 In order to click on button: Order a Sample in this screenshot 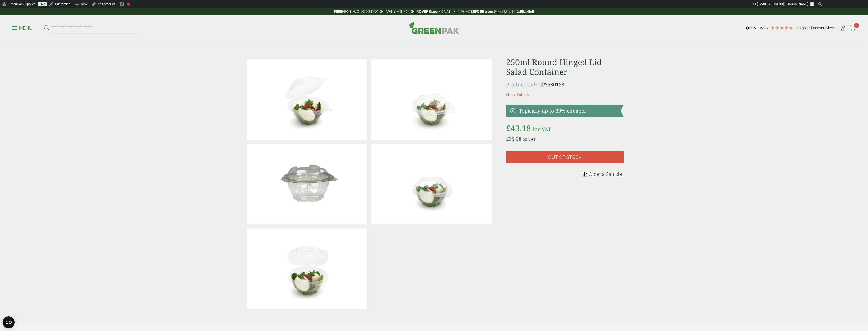, I will do `click(603, 175)`.